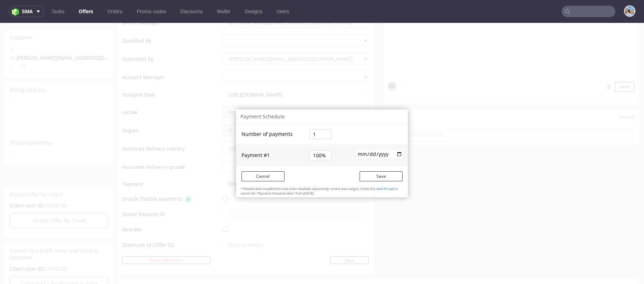 This screenshot has width=644, height=284. What do you see at coordinates (282, 12) in the screenshot?
I see `a: Users` at bounding box center [282, 12].